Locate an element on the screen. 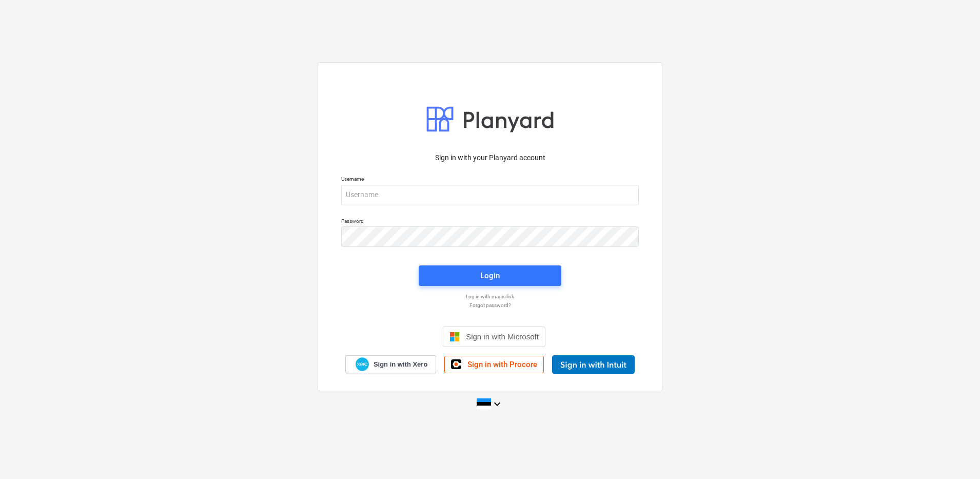  p: Password is located at coordinates (490, 222).